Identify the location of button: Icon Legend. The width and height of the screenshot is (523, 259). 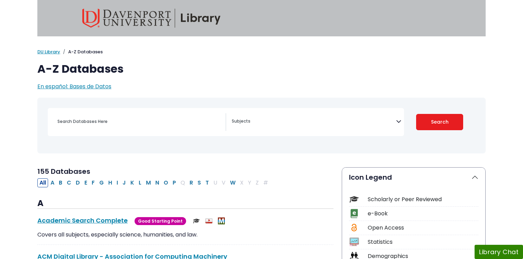
(414, 177).